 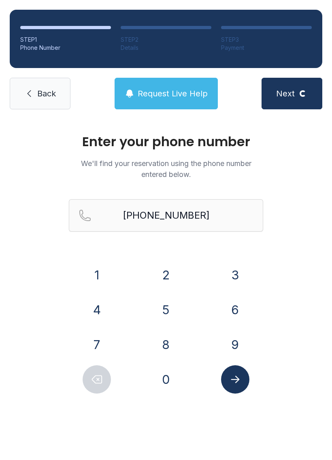 I want to click on button: 6, so click(x=235, y=310).